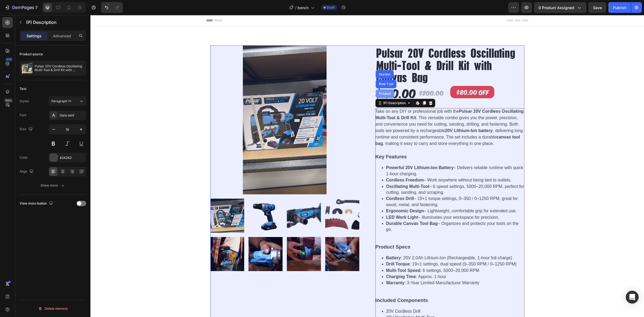 Image resolution: width=644 pixels, height=317 pixels. What do you see at coordinates (305, 78) in the screenshot?
I see `div: $120.00` at bounding box center [305, 78].